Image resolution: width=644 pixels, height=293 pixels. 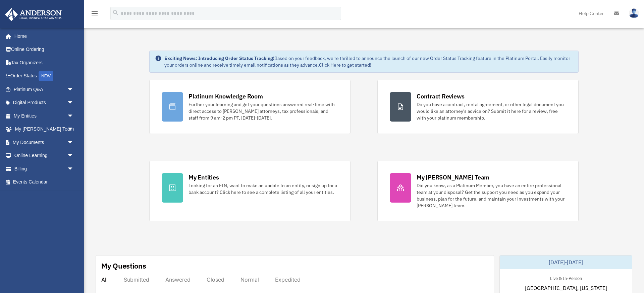 What do you see at coordinates (44, 169) in the screenshot?
I see `a: Billingarrow_drop_down` at bounding box center [44, 169].